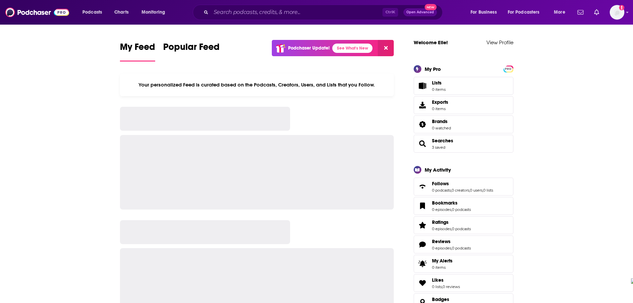  I want to click on img: Podchaser - Follow, Share and Rate Podcasts, so click(37, 12).